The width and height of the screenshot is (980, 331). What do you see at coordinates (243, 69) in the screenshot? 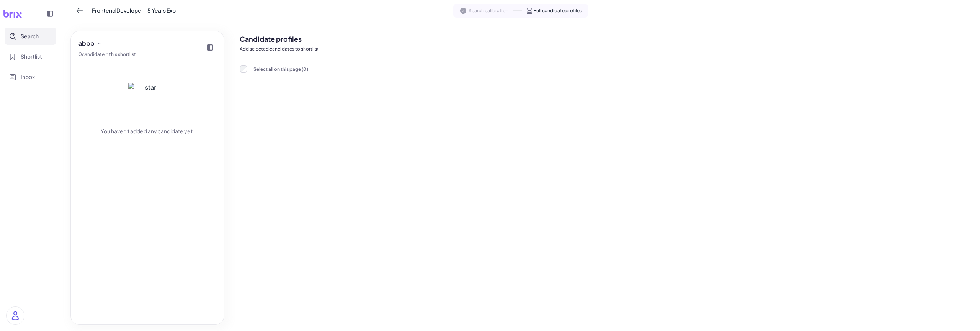
I see `input: Select all on this page (0)` at bounding box center [243, 69].